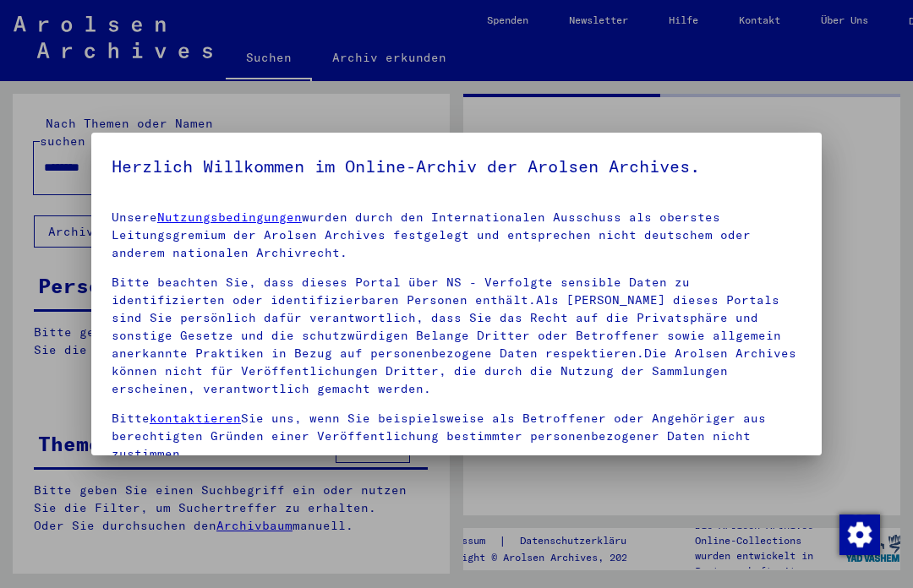  Describe the element at coordinates (229, 217) in the screenshot. I see `a: Nutzungsbedingungen` at that location.